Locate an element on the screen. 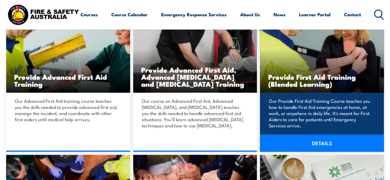  a: Provide First Aid Training (Blended Learning) is located at coordinates (322, 58).